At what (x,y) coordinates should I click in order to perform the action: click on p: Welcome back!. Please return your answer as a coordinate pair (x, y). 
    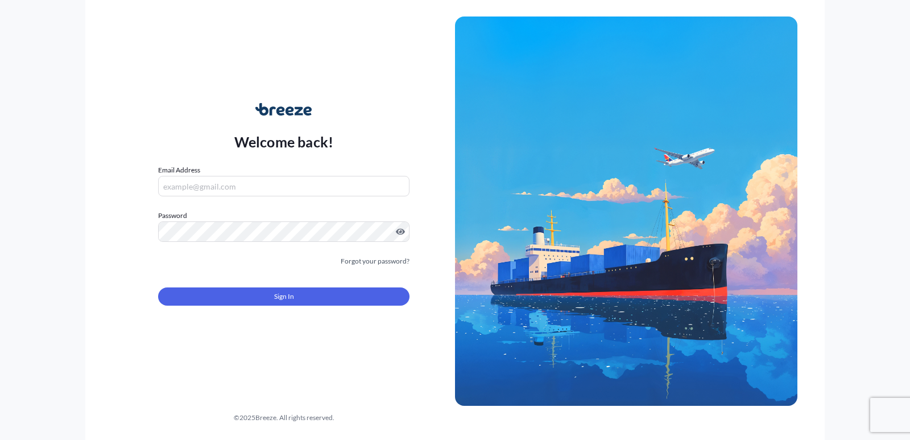
    Looking at the image, I should click on (284, 142).